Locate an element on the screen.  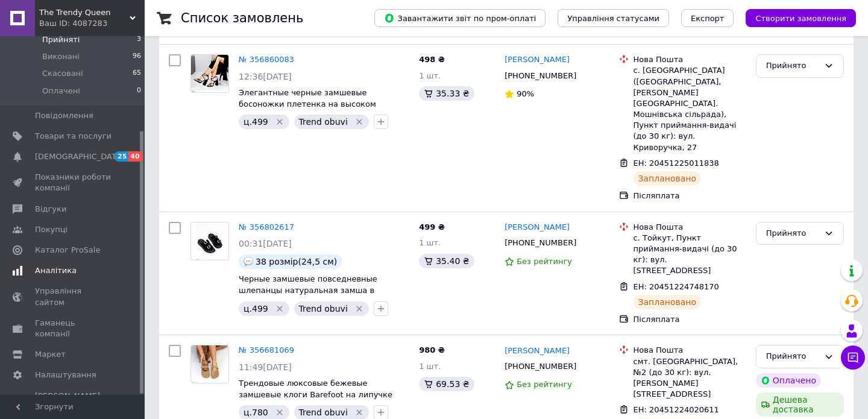
span: Прийняті is located at coordinates (61, 39).